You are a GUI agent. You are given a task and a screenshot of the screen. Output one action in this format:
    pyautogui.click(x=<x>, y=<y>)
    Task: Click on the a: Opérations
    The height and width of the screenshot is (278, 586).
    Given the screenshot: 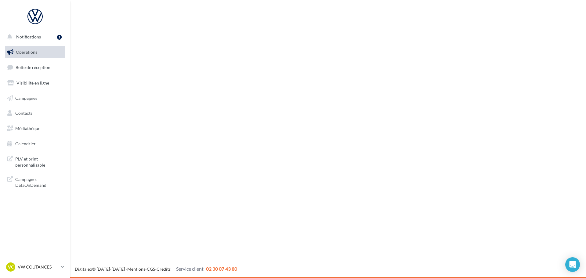 What is the action you would take?
    pyautogui.click(x=35, y=52)
    